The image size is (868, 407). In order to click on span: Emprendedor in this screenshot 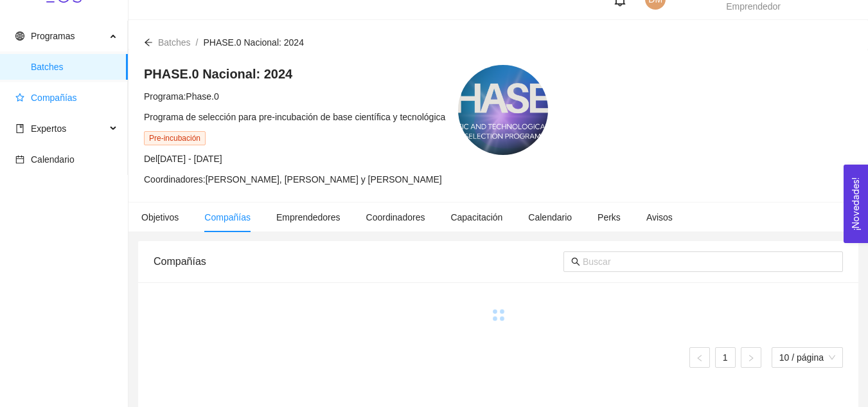, I will do `click(753, 7)`.